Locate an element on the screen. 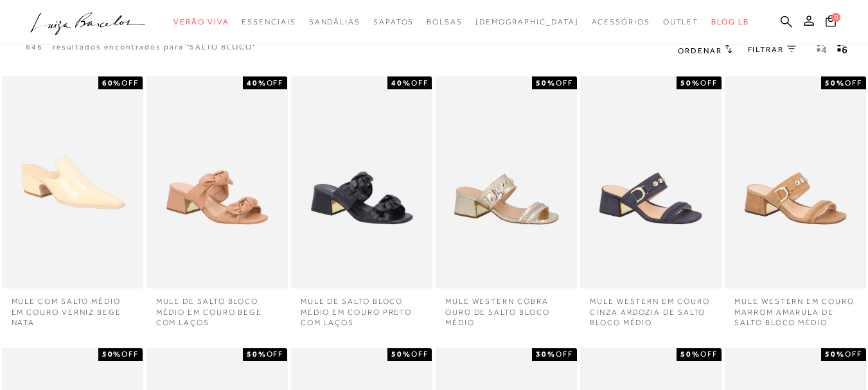 The height and width of the screenshot is (390, 868). button: gridText6Desc is located at coordinates (842, 50).